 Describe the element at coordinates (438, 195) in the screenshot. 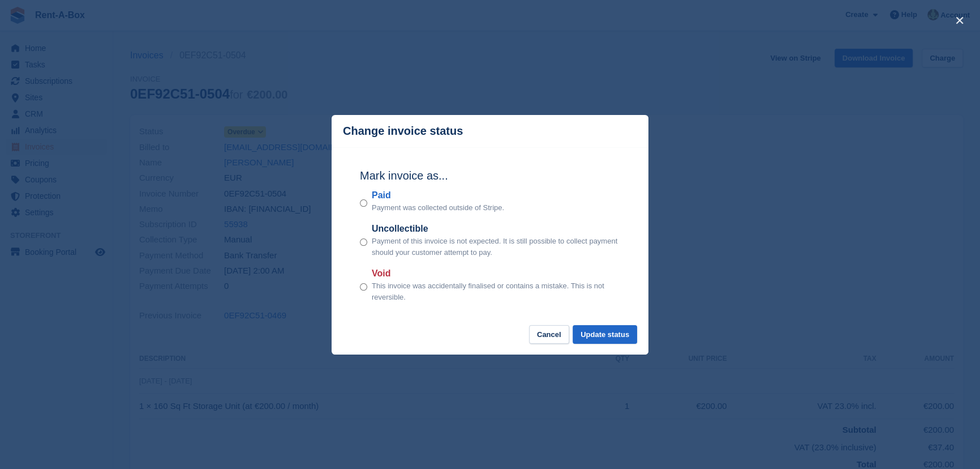

I see `label: Paid` at that location.